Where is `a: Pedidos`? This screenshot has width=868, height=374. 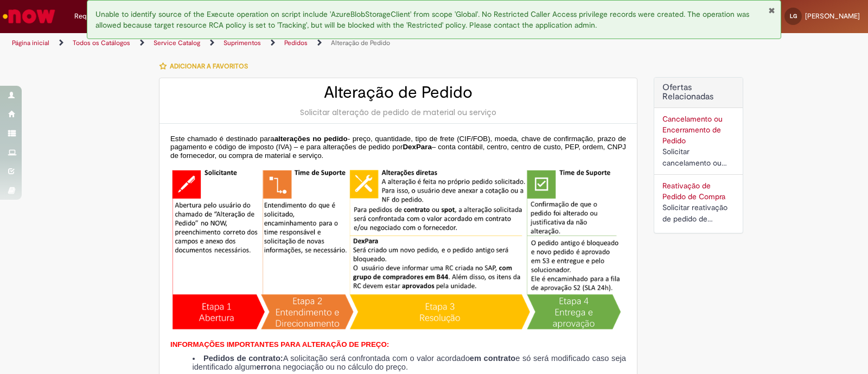
a: Pedidos is located at coordinates (295, 43).